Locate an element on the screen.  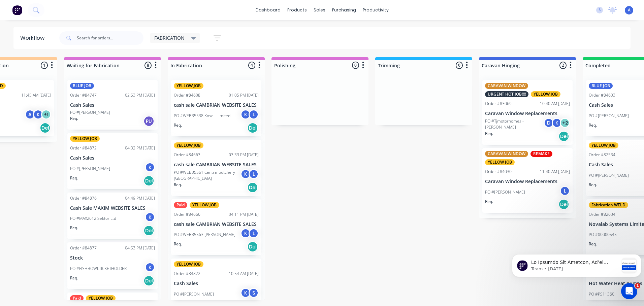
p: PO #00000545 is located at coordinates (603, 235).